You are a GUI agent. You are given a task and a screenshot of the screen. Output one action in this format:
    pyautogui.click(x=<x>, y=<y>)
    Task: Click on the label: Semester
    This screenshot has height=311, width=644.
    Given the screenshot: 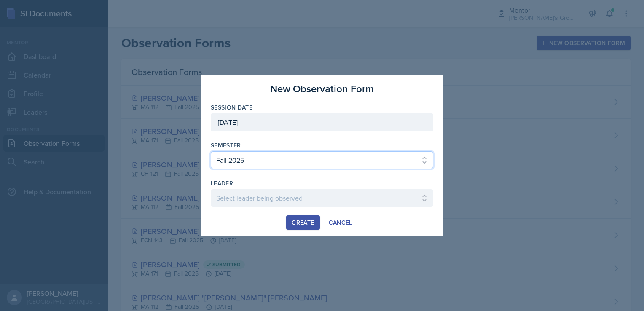 What is the action you would take?
    pyautogui.click(x=226, y=145)
    